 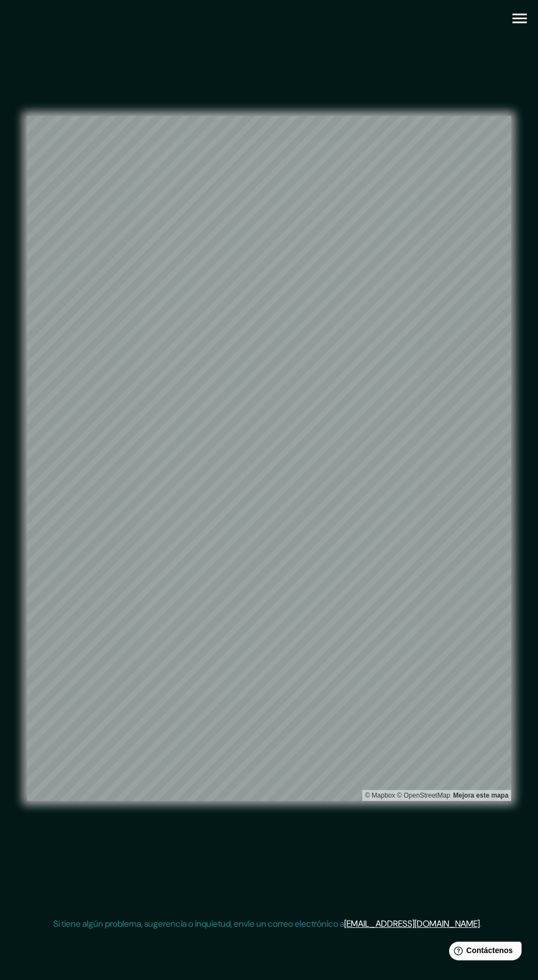 What do you see at coordinates (424, 796) in the screenshot?
I see `a: Mapa de calles abierto` at bounding box center [424, 796].